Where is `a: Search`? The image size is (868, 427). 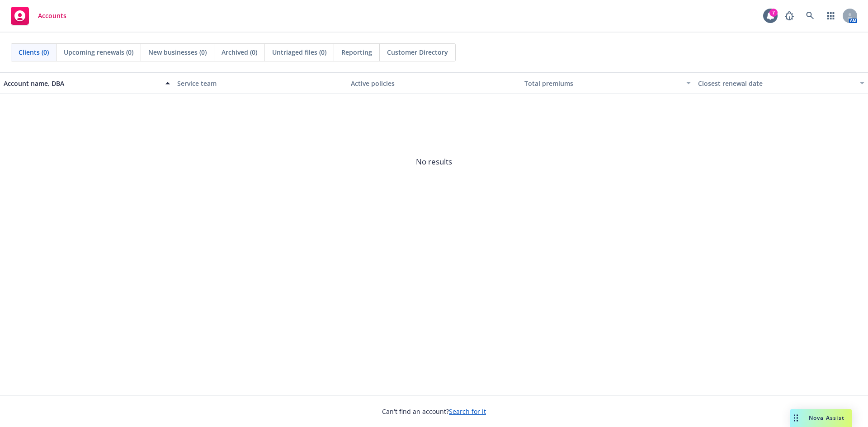 a: Search is located at coordinates (810, 16).